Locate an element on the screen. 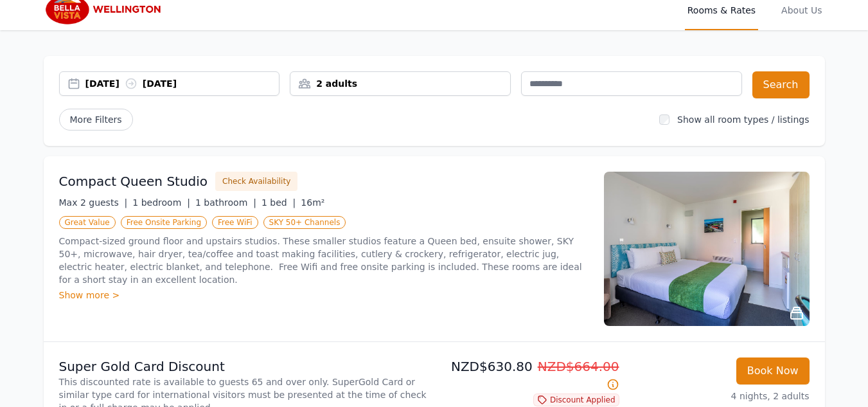 The image size is (868, 407). p: Super Gold Card Discount is located at coordinates (245, 366).